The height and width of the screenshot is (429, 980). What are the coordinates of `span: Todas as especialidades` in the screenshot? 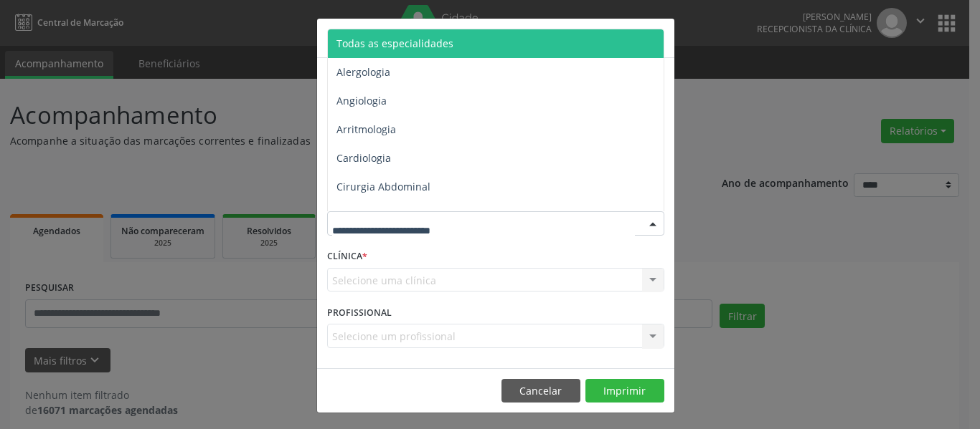 It's located at (395, 43).